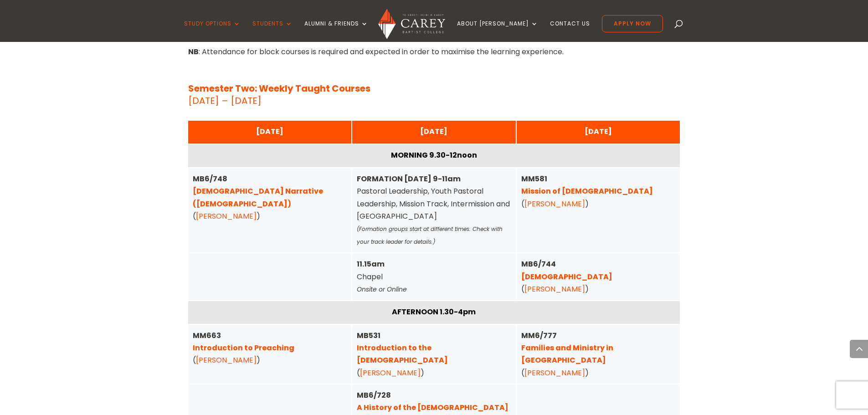 The height and width of the screenshot is (415, 868). What do you see at coordinates (429, 235) in the screenshot?
I see `em: (Formation groups start at different times. Check with your track leader for details.)` at bounding box center [429, 235].